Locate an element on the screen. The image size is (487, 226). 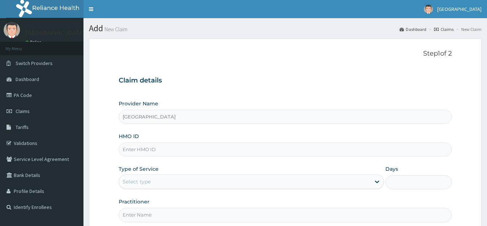
label: Provider Name is located at coordinates (138, 103).